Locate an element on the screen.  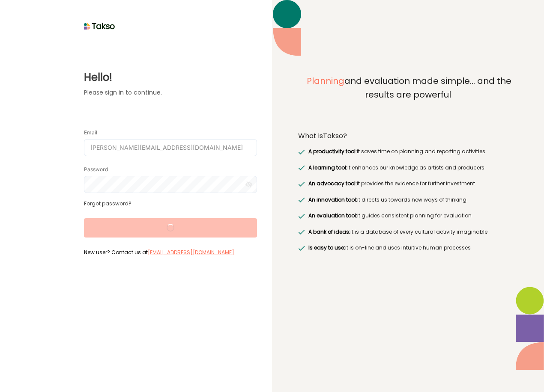
span: Is easy to use: is located at coordinates (327, 247).